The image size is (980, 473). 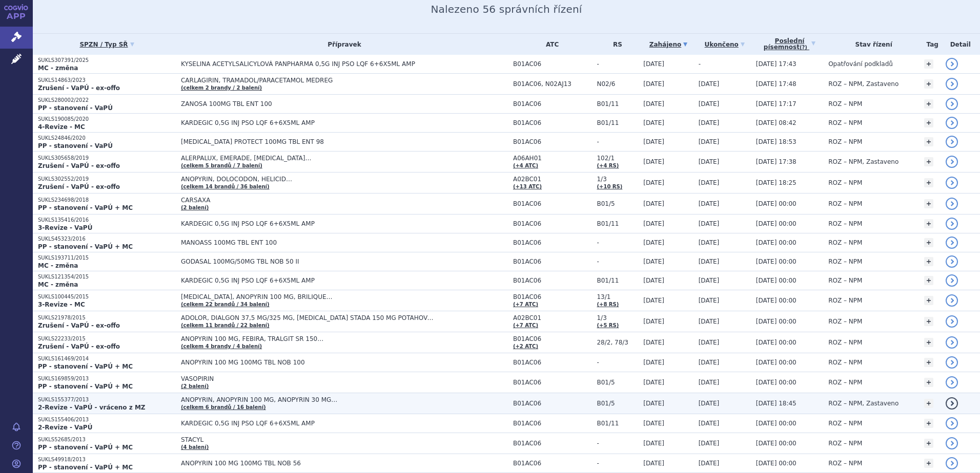 I want to click on a: Poslednípísemnost(?), so click(x=790, y=44).